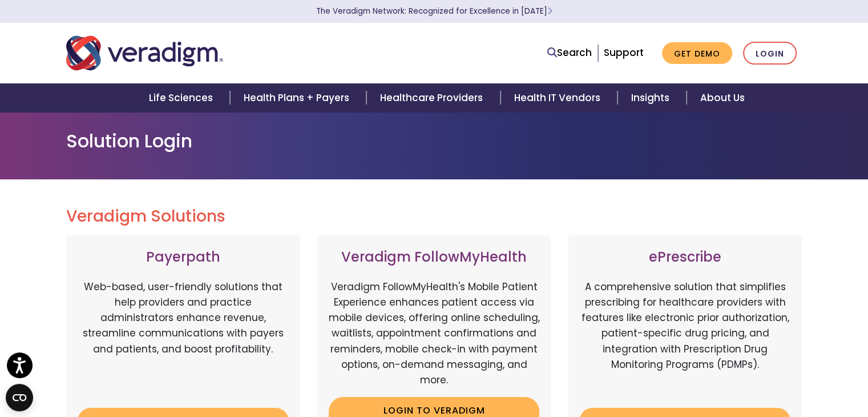  What do you see at coordinates (723, 97) in the screenshot?
I see `a: About Us` at bounding box center [723, 97].